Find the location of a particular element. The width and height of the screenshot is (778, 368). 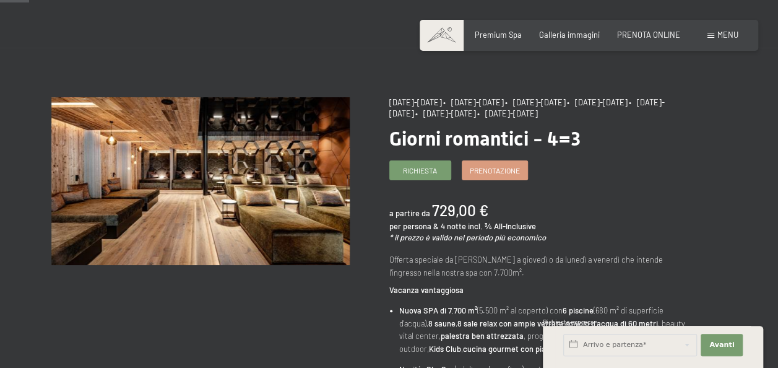

span: PRENOTA ONLINE is located at coordinates (649, 35).